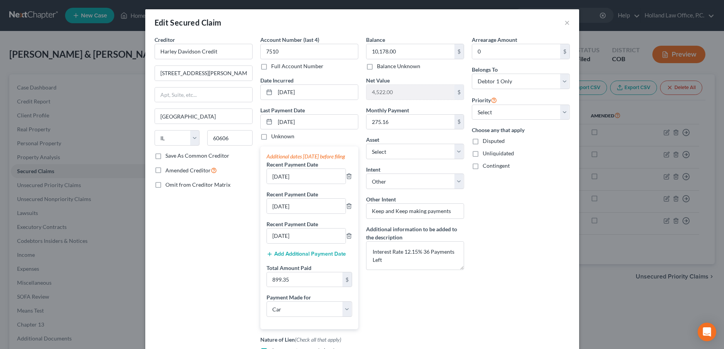  I want to click on span: (Check all that apply), so click(318, 340).